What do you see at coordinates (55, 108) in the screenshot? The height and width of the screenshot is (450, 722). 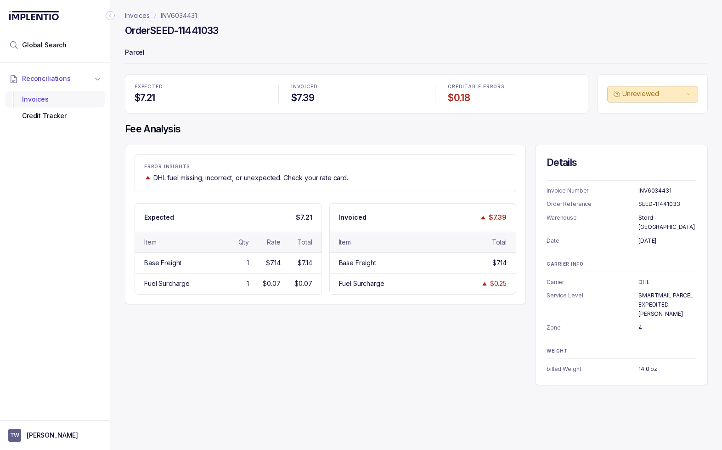 I see `div: Reconciliations` at bounding box center [55, 108].